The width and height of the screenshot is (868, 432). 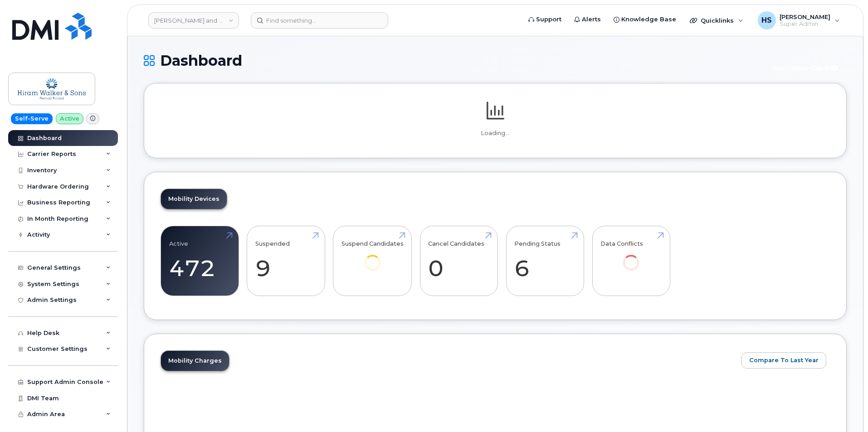 What do you see at coordinates (458, 261) in the screenshot?
I see `a: Cancel Candidates 0` at bounding box center [458, 261].